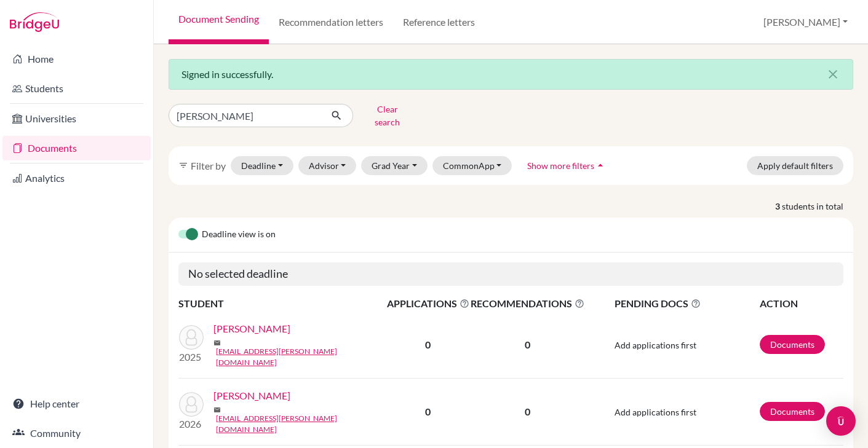 This screenshot has height=448, width=868. I want to click on button: Show more filtersarrow_drop_up, so click(567, 165).